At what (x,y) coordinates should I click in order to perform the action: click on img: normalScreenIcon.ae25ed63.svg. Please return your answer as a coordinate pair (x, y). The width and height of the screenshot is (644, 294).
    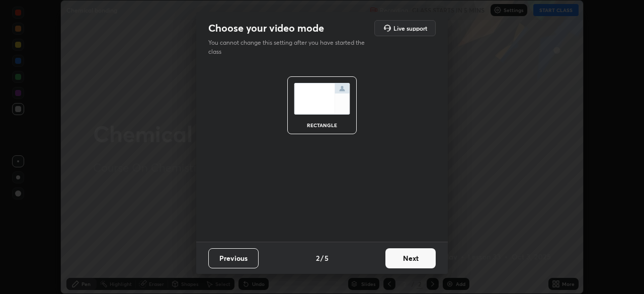
    Looking at the image, I should click on (322, 98).